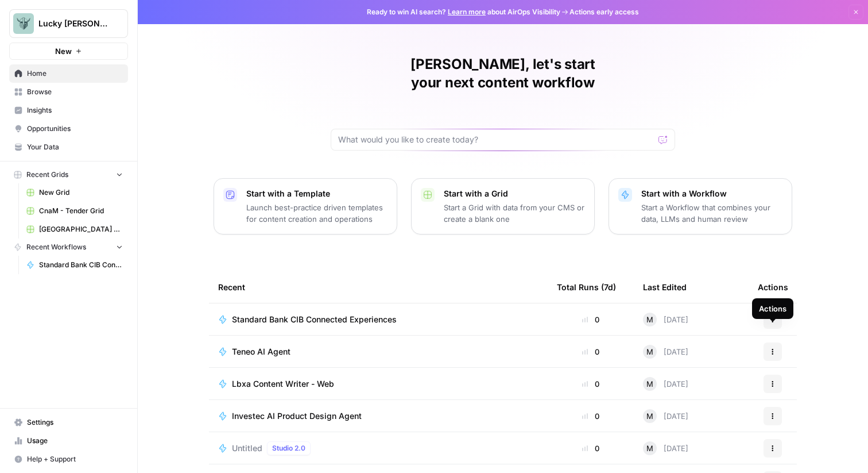 This screenshot has width=868, height=473. Describe the element at coordinates (74, 73) in the screenshot. I see `span: Home` at that location.